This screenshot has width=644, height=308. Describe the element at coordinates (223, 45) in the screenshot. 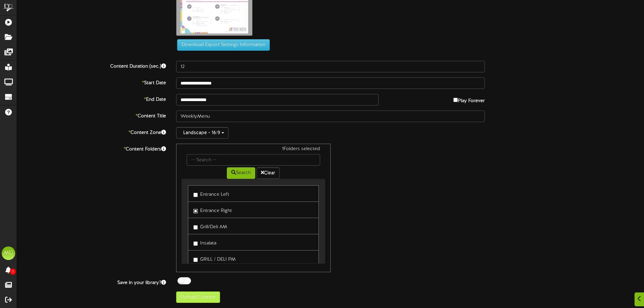

I see `button: Download Export Settings Information` at that location.